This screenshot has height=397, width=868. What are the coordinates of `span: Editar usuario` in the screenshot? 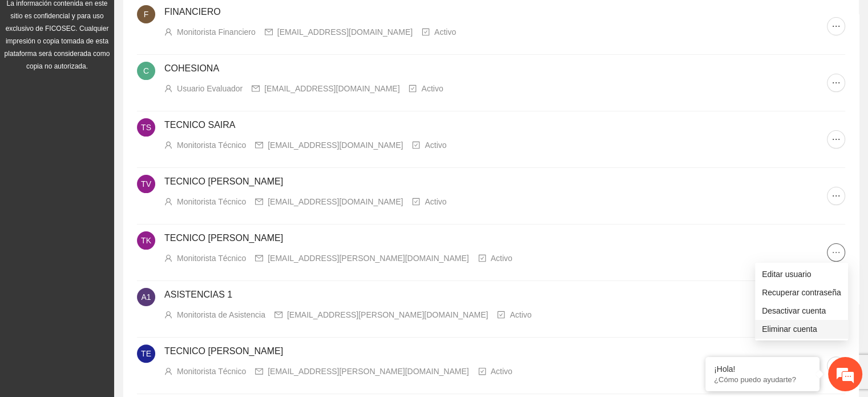 It's located at (801, 274).